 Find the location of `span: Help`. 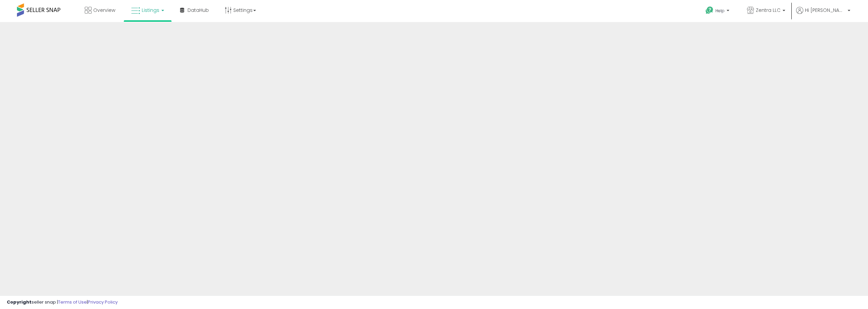

span: Help is located at coordinates (720, 11).